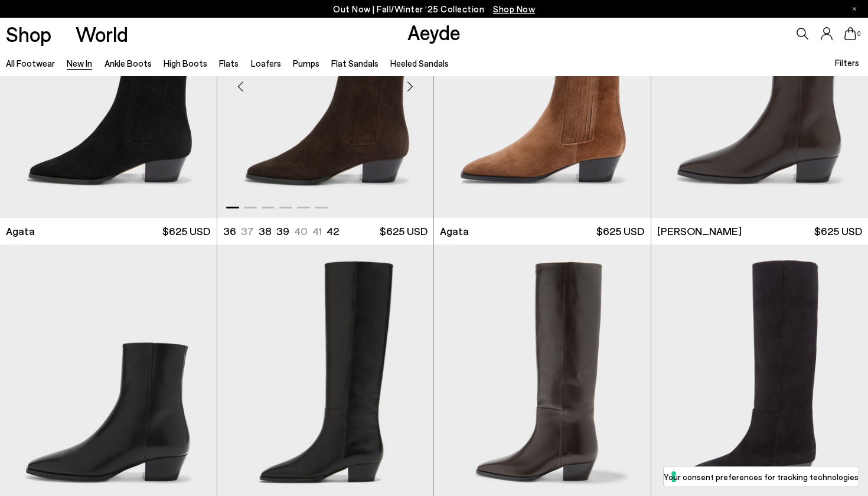 This screenshot has height=496, width=868. I want to click on a: 36 37 38 39 40 41 42 $625 USD, so click(326, 231).